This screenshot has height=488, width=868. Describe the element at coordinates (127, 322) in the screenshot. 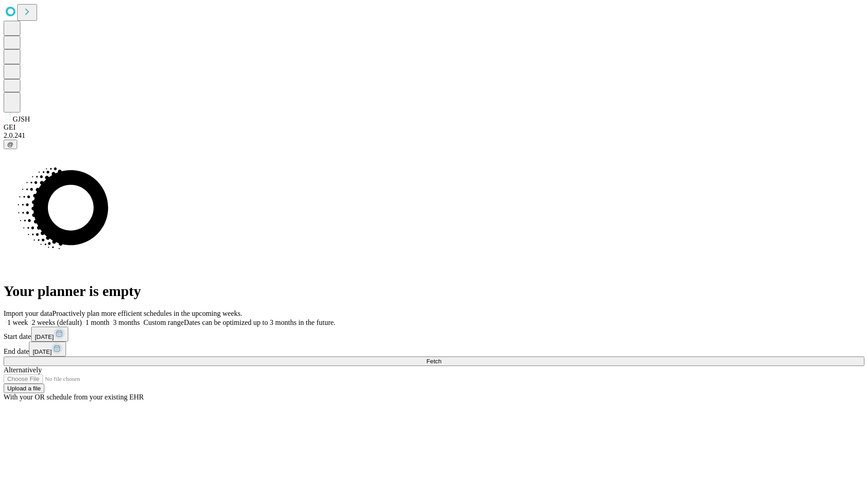

I see `span: 3 months` at that location.